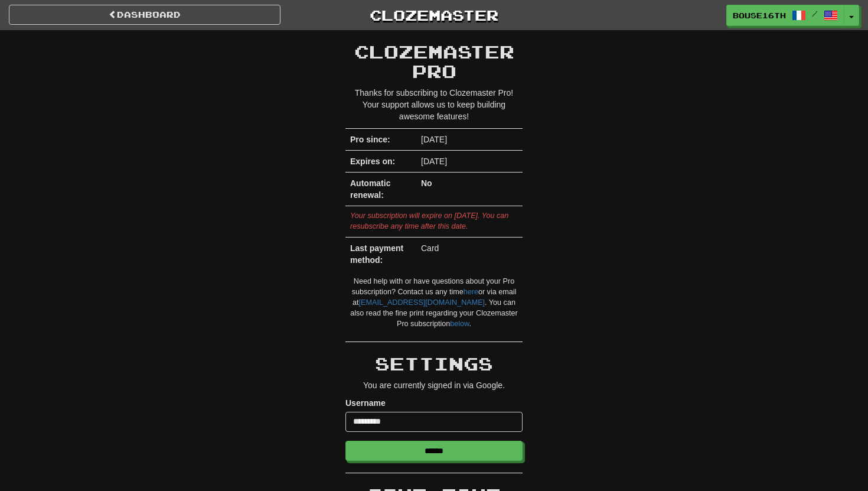  Describe the element at coordinates (434, 386) in the screenshot. I see `p: You are currently signed in via Google.` at that location.